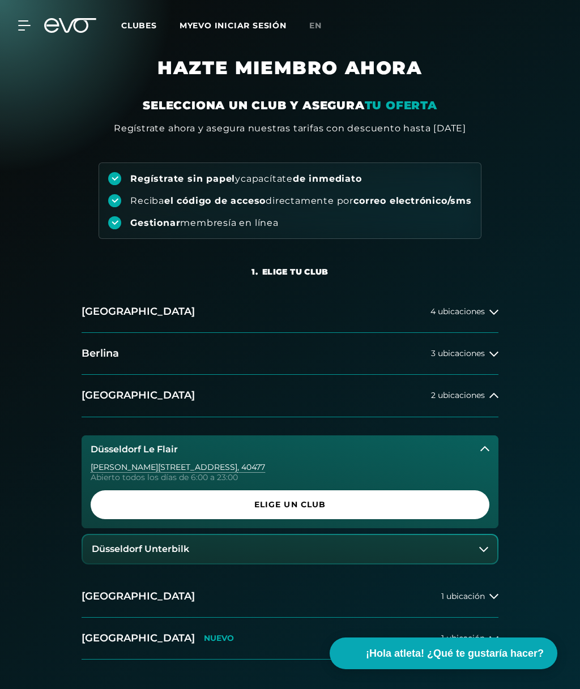 The width and height of the screenshot is (580, 689). Describe the element at coordinates (315, 25) in the screenshot. I see `font: en` at that location.